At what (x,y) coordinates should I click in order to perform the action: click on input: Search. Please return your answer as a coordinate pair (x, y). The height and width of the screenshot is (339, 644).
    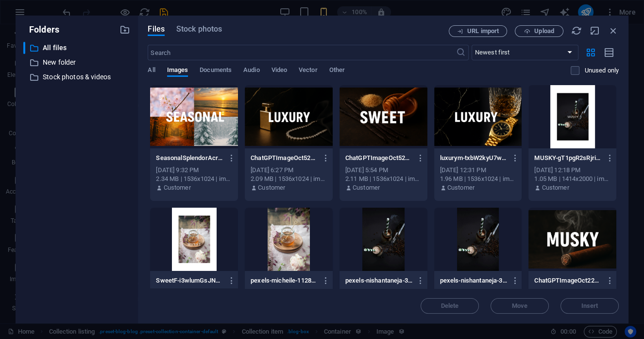
    Looking at the image, I should click on (302, 53).